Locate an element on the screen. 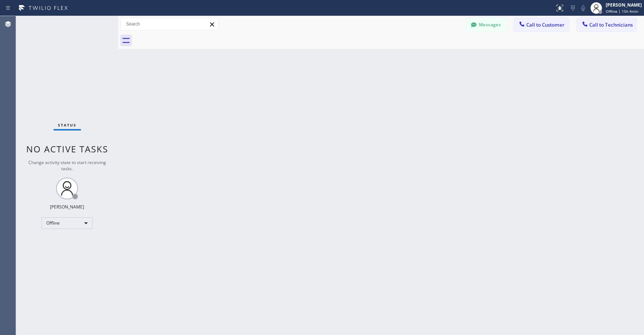 This screenshot has height=335, width=644. button: Messages is located at coordinates (486, 25).